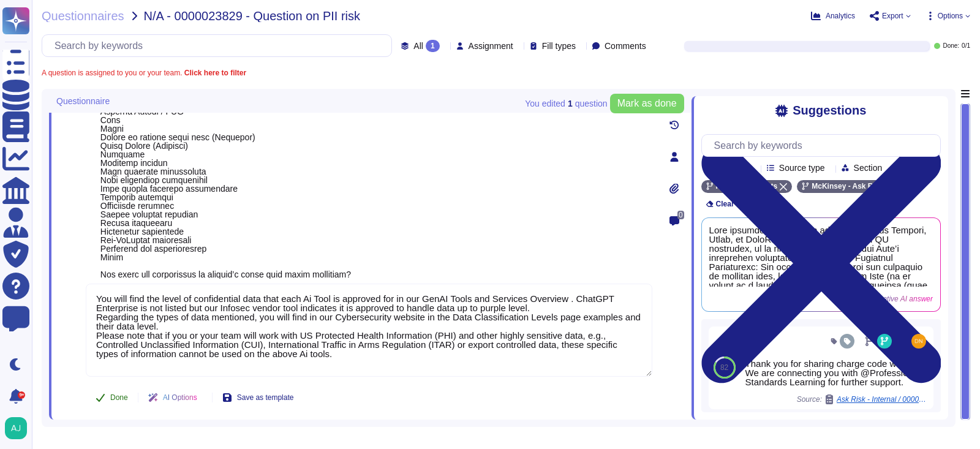  I want to click on span: Options, so click(950, 16).